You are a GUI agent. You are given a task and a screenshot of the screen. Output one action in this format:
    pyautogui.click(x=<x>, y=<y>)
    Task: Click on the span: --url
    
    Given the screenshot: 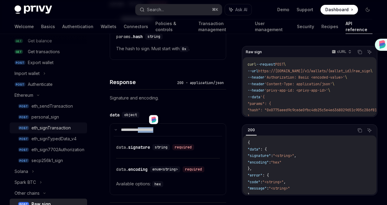 What is the action you would take?
    pyautogui.click(x=253, y=71)
    